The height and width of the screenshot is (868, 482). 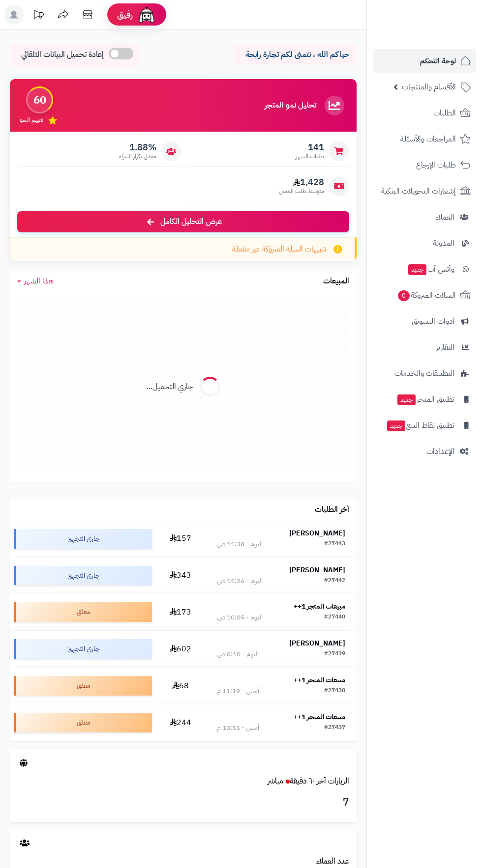 What do you see at coordinates (424, 243) in the screenshot?
I see `a: المدونة` at bounding box center [424, 243].